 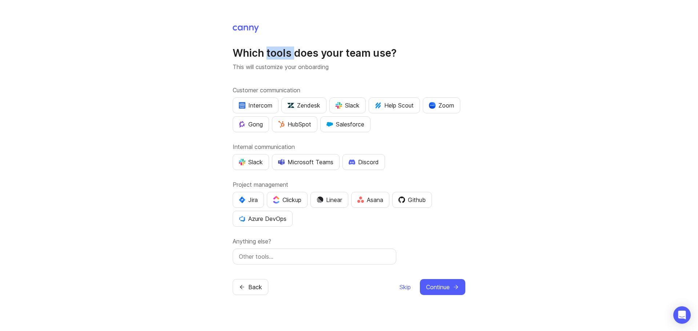 What do you see at coordinates (263, 219) in the screenshot?
I see `div: Azure DevOps` at bounding box center [263, 219].